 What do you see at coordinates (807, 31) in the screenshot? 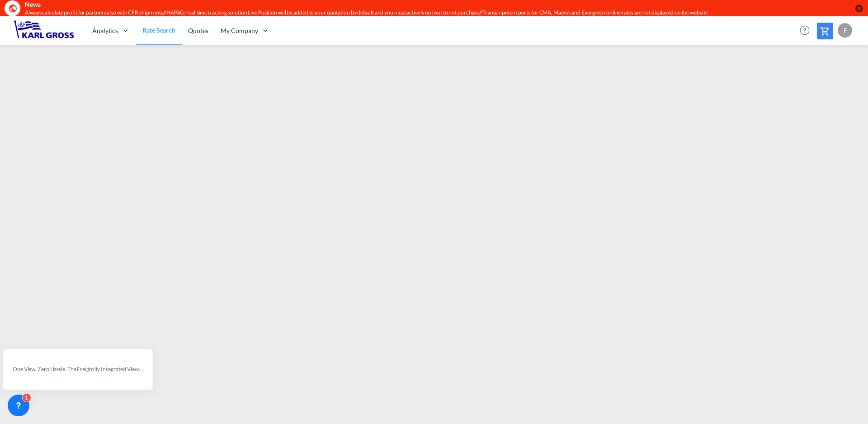
I see `div: Help` at bounding box center [807, 31].